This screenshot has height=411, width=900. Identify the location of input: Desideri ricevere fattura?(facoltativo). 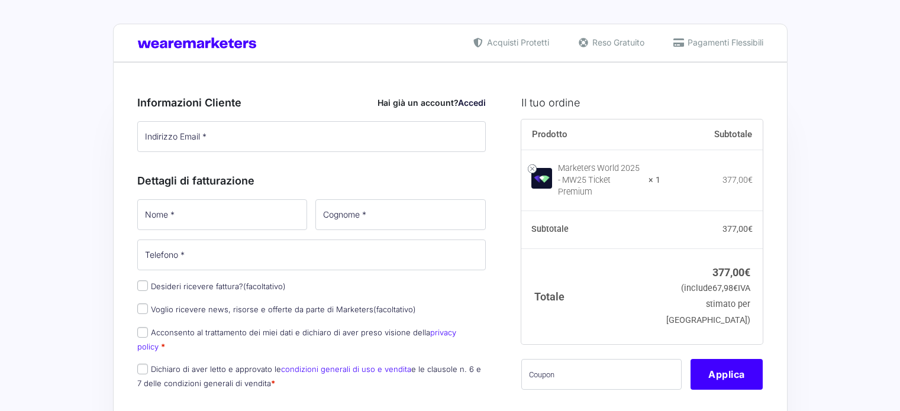
(143, 286).